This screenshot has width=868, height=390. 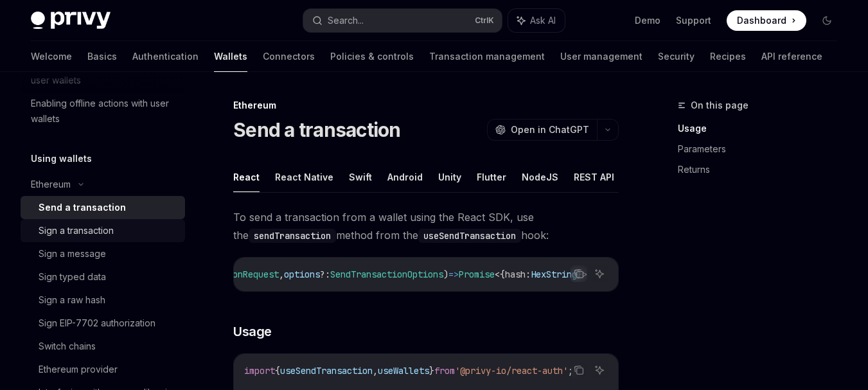 What do you see at coordinates (102, 56) in the screenshot?
I see `a: Basics` at bounding box center [102, 56].